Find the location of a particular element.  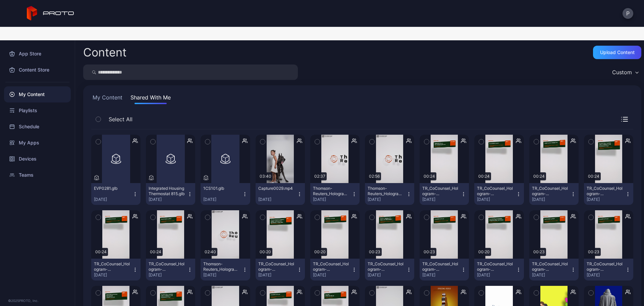

div: Thomson-Reuters_Hologram_01-Mon-11th_V03_9-16_2160x3840_H264_ENG_2025-08-07.mp4 is located at coordinates (222, 267).